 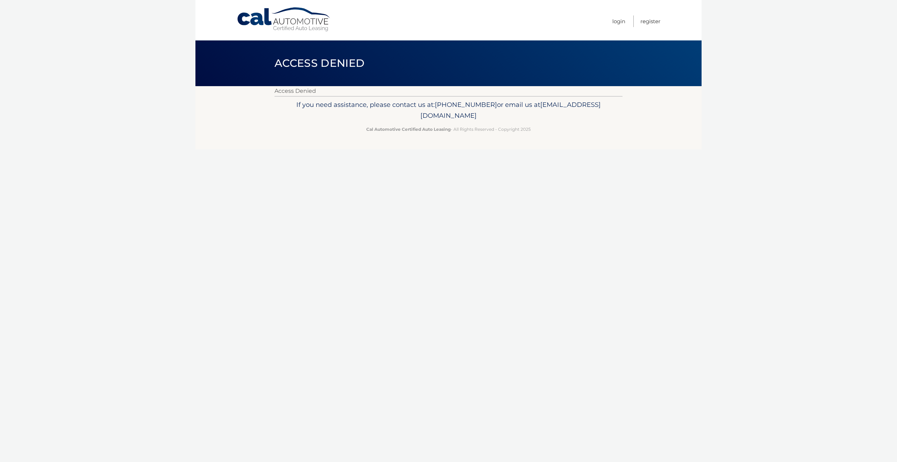 I want to click on p: - All Rights Reserved - Copyright 2025, so click(x=448, y=129).